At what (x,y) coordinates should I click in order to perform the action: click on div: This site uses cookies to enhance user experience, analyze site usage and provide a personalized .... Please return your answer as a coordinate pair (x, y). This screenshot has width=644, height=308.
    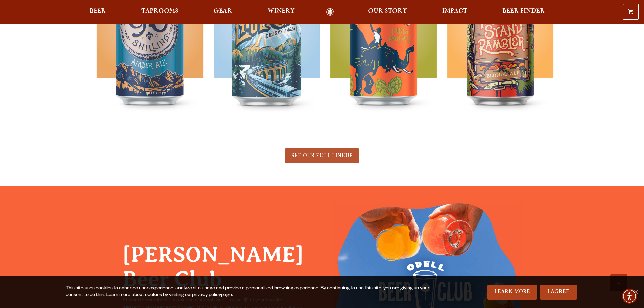
    Looking at the image, I should click on (248, 292).